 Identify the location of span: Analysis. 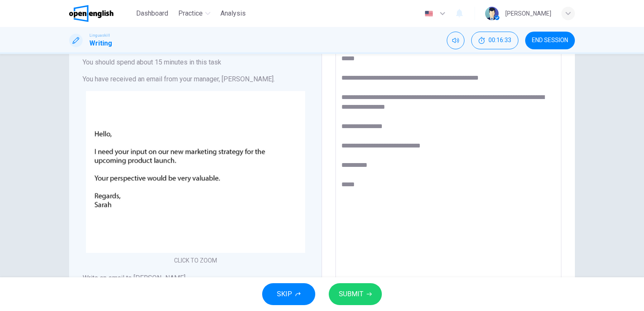
(233, 14).